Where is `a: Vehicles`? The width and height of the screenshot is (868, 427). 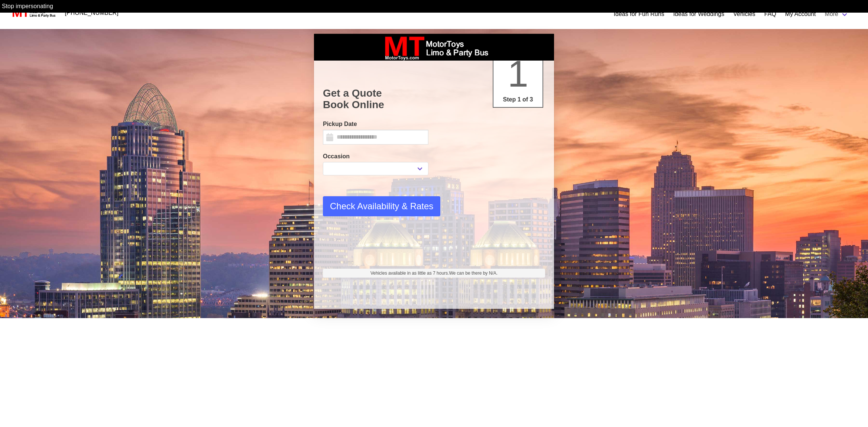 a: Vehicles is located at coordinates (744, 14).